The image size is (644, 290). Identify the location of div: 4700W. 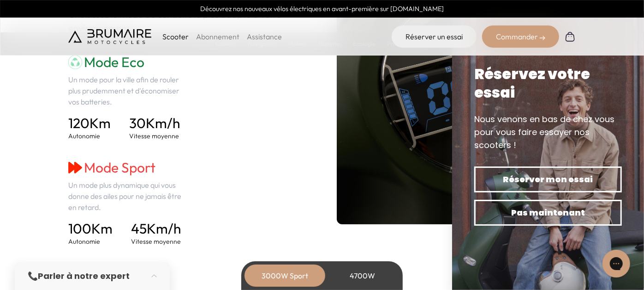
(363, 275).